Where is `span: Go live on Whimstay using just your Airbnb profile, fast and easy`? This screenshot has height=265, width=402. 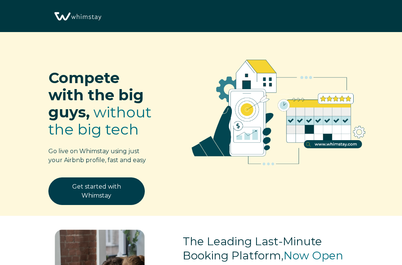
span: Go live on Whimstay using just your Airbnb profile, fast and easy is located at coordinates (97, 155).